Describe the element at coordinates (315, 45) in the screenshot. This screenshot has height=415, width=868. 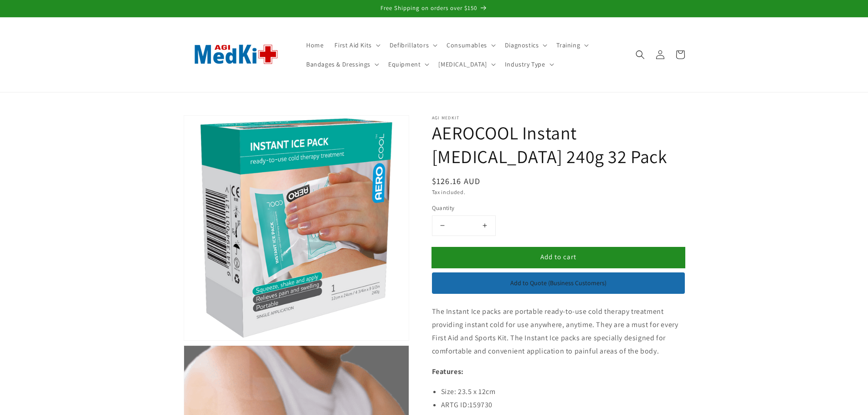
I see `span: Home` at that location.